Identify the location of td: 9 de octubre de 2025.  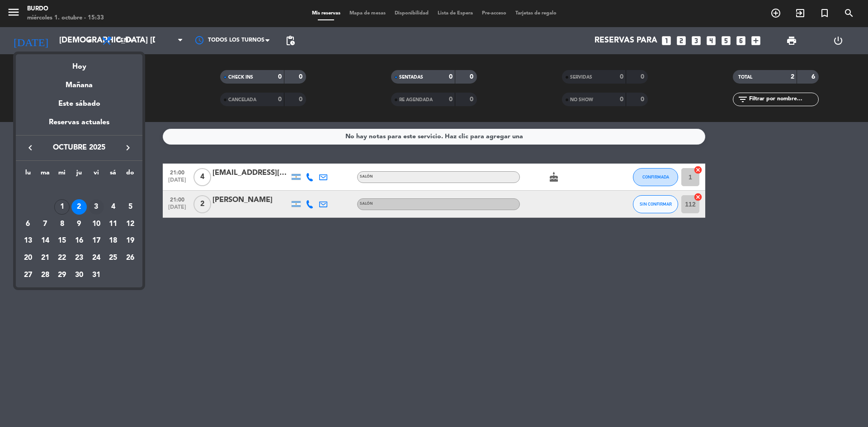
(79, 224).